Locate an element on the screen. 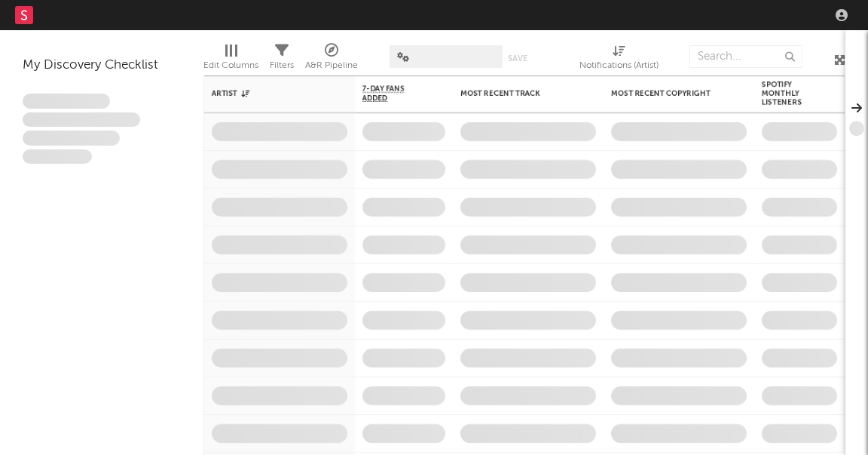  button: Filter by Most Recent Copyright is located at coordinates (739, 93).